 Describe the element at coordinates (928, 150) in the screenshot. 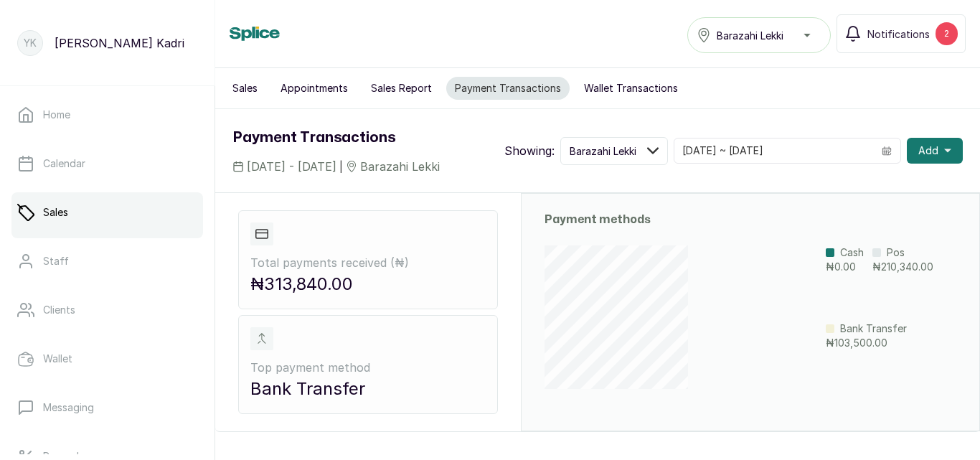

I see `span: Add` at that location.